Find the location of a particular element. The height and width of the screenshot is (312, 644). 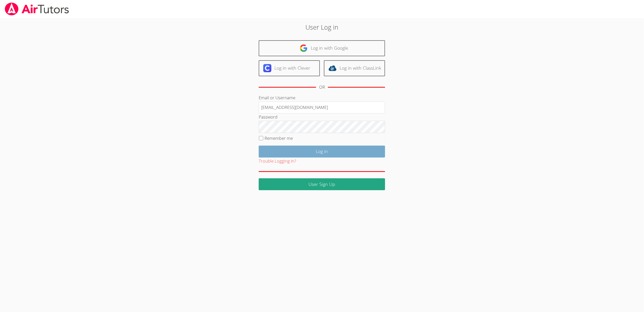

img: classlink-logo-d6bb404cc1216ec64c9a2012d9dc4662098be43eaf13dc465df04b49fa7ab582.svg is located at coordinates (332, 68).